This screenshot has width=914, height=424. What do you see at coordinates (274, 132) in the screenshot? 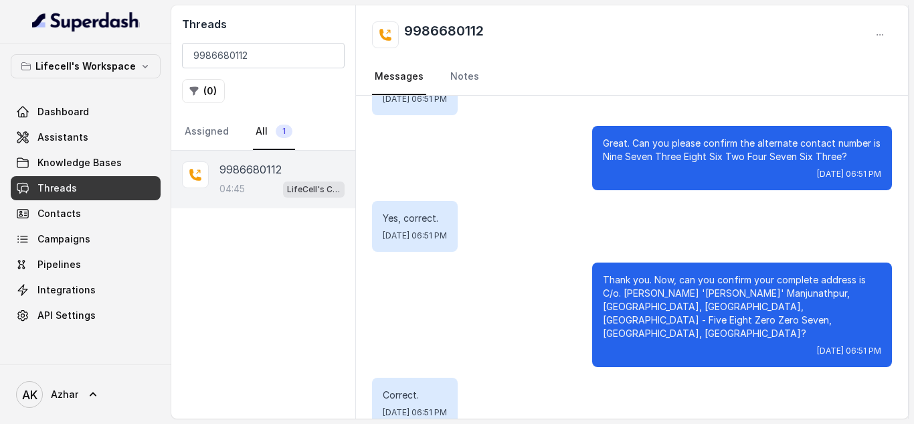
I see `a: All1` at bounding box center [274, 132].